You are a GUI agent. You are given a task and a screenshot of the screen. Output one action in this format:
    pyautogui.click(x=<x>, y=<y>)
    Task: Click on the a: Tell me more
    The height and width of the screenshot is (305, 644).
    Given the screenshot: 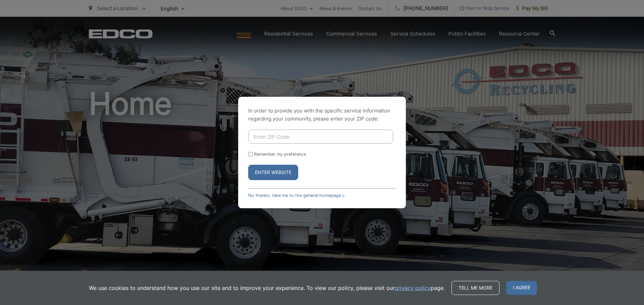 What is the action you would take?
    pyautogui.click(x=475, y=288)
    